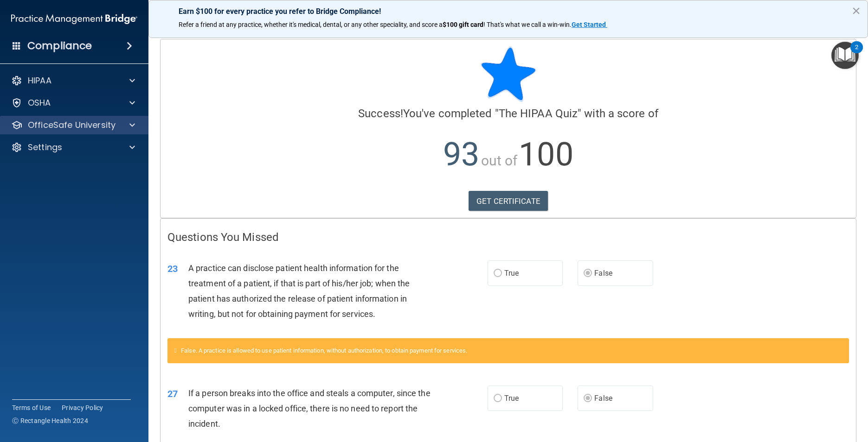 Image resolution: width=868 pixels, height=442 pixels. What do you see at coordinates (589, 24) in the screenshot?
I see `strong: Get Started` at bounding box center [589, 24].